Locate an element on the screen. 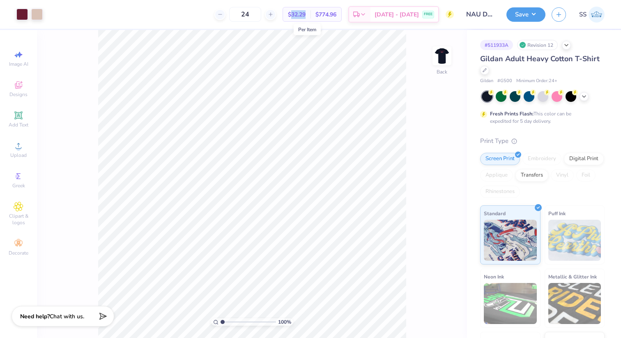 The image size is (621, 338). span: Image AI is located at coordinates (18, 64).